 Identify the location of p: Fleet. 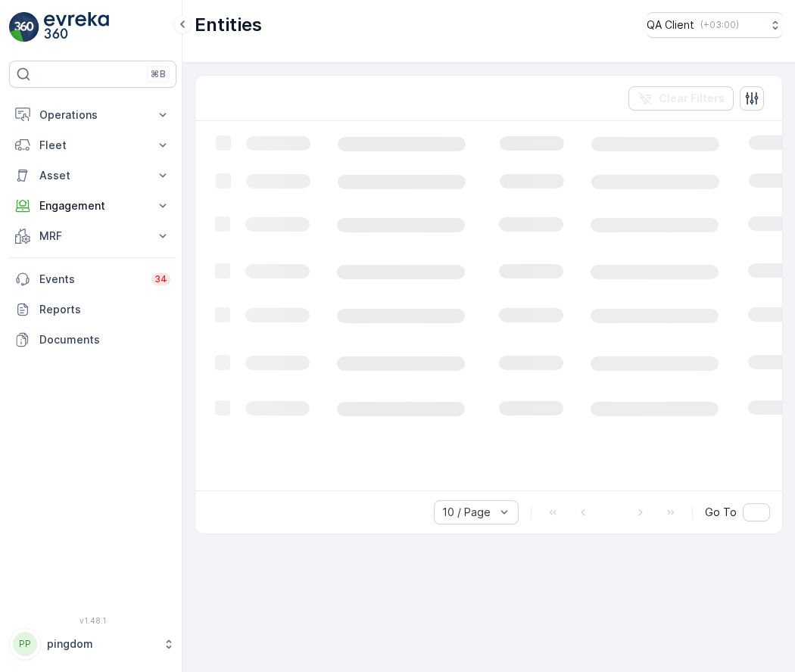
(92, 145).